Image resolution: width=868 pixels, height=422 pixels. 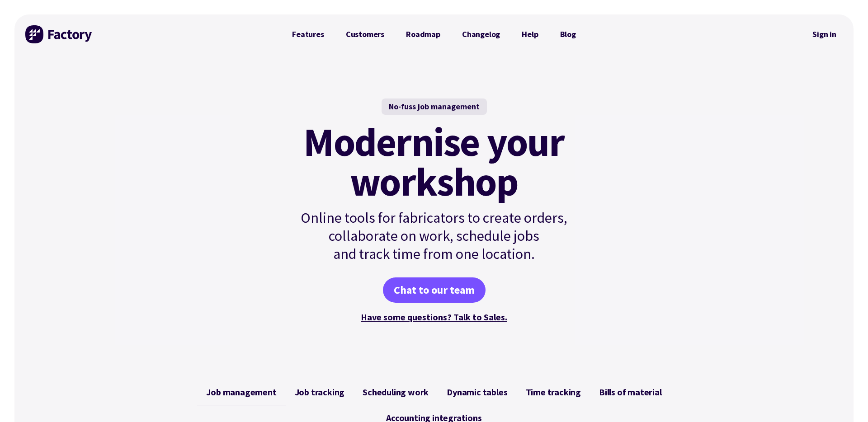 What do you see at coordinates (530, 34) in the screenshot?
I see `a: Help` at bounding box center [530, 34].